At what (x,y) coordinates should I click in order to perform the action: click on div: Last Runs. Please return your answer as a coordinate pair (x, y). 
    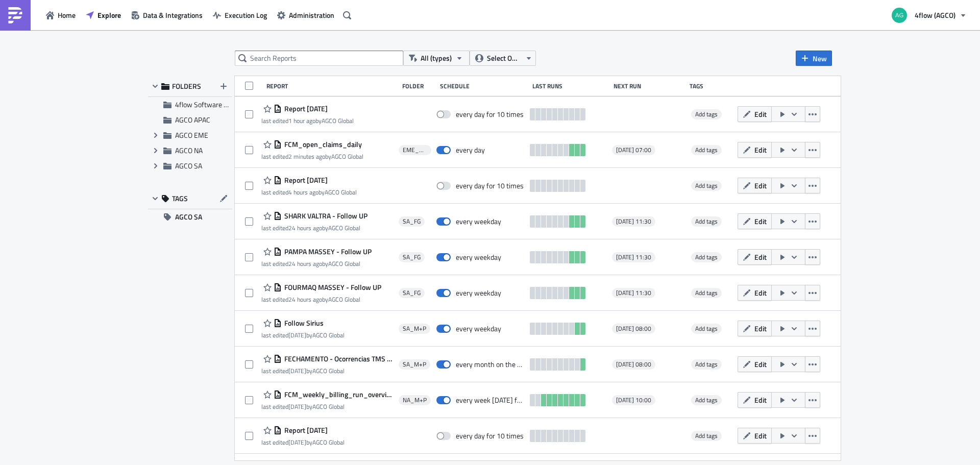
    Looking at the image, I should click on (570, 86).